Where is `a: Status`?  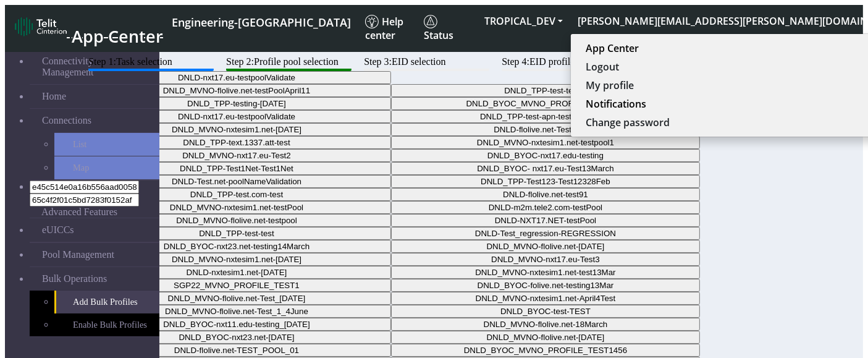
a: Status is located at coordinates (448, 28).